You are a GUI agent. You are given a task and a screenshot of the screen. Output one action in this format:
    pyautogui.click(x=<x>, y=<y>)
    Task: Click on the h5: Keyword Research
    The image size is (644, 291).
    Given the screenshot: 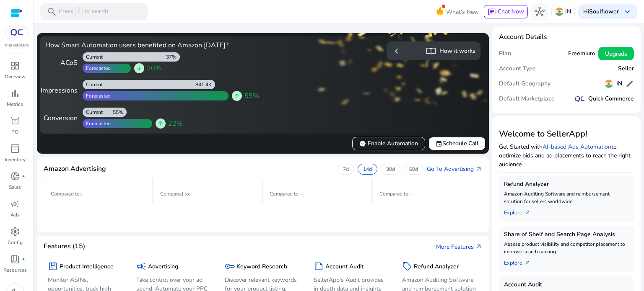 What is the action you would take?
    pyautogui.click(x=261, y=266)
    